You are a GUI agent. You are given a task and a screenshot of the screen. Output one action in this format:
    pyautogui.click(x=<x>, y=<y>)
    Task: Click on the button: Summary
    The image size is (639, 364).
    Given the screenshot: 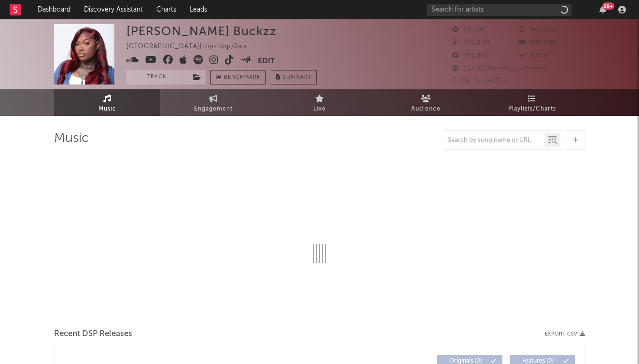 What is the action you would take?
    pyautogui.click(x=293, y=77)
    